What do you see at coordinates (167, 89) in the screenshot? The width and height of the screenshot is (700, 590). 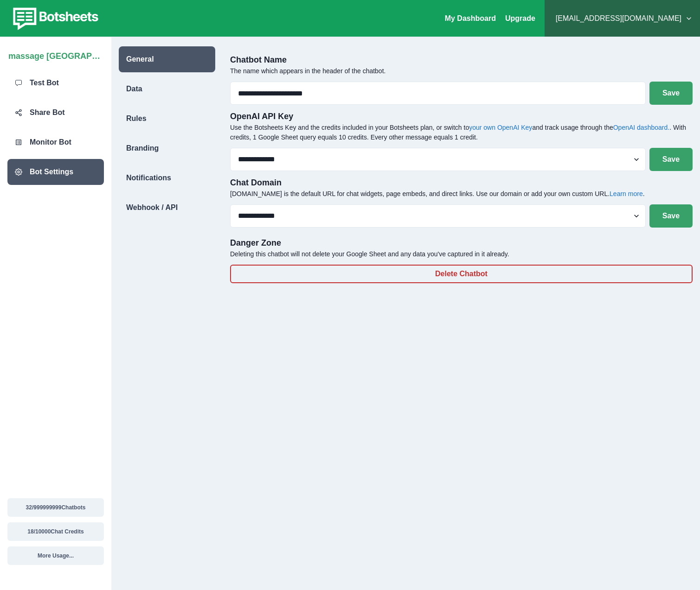 I see `a: Data` at bounding box center [167, 89].